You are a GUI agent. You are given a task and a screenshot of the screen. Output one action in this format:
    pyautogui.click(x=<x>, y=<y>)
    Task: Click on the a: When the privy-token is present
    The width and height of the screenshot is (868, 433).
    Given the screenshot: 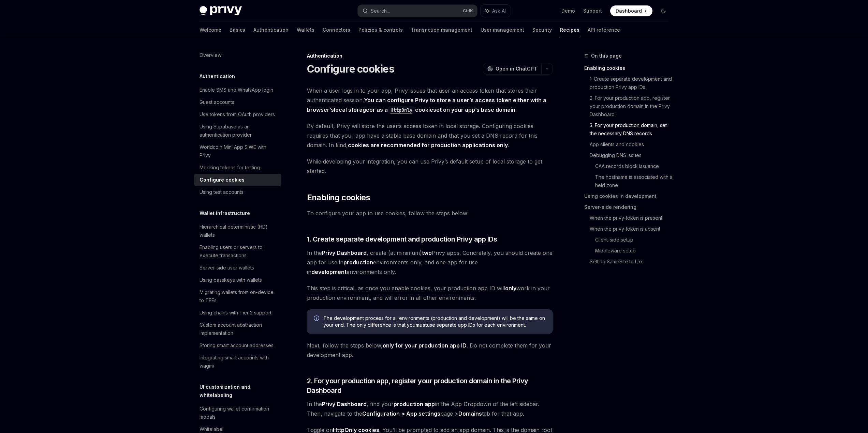 What is the action you would take?
    pyautogui.click(x=632, y=218)
    